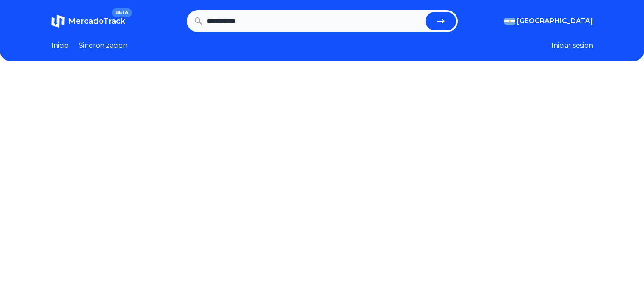  Describe the element at coordinates (121, 13) in the screenshot. I see `span: BETA` at that location.